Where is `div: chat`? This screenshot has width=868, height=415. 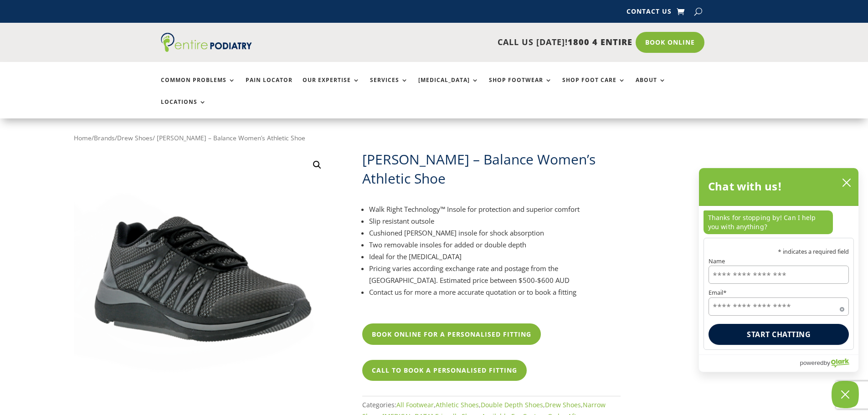
div: chat is located at coordinates (779, 222).